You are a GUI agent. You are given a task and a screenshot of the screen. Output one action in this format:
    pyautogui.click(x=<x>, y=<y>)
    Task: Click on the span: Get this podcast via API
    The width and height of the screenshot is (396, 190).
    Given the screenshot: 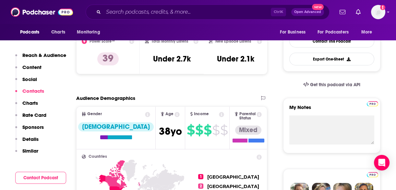 What is the action you would take?
    pyautogui.click(x=335, y=84)
    